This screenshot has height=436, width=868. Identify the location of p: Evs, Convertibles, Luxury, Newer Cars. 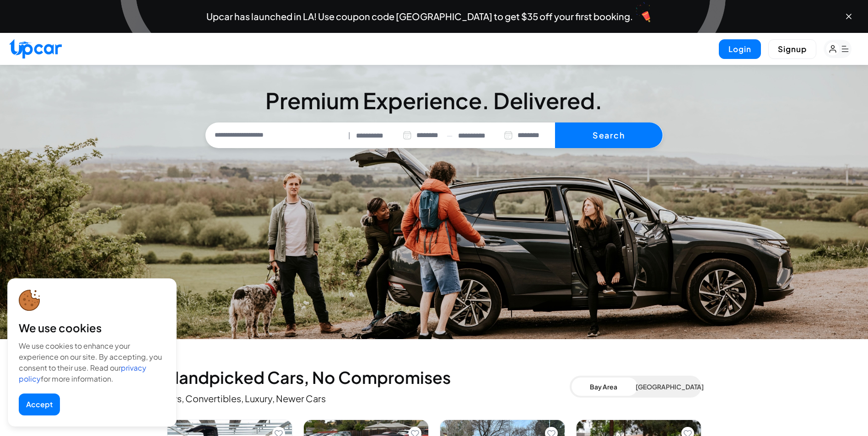
(369, 399).